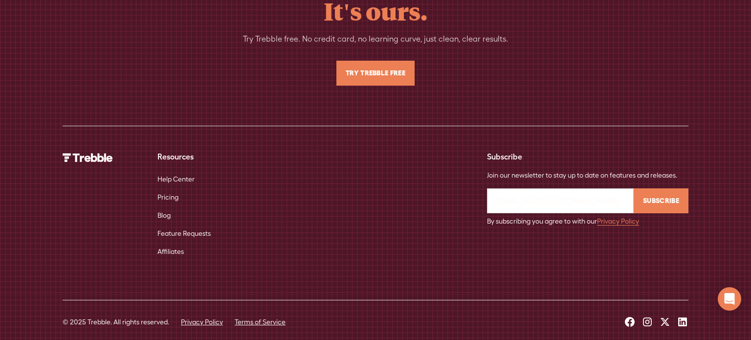 The width and height of the screenshot is (751, 340). What do you see at coordinates (588, 175) in the screenshot?
I see `div: Join our newsletter to stay up to date on features and releases.` at bounding box center [588, 175].